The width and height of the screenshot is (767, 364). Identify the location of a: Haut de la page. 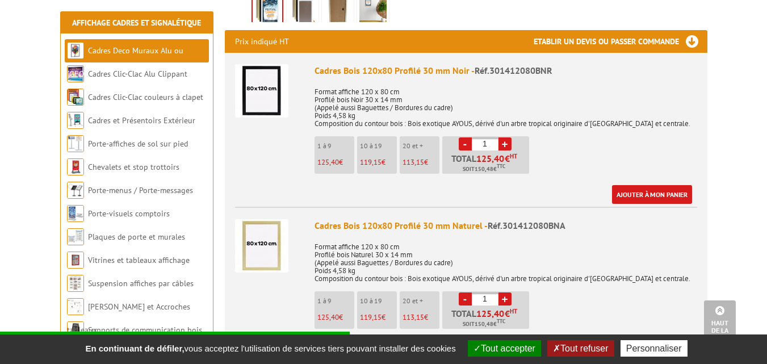
(720, 324).